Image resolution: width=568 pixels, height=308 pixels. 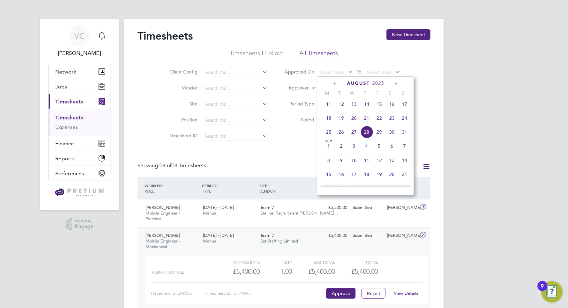 I want to click on label: Site, so click(x=183, y=104).